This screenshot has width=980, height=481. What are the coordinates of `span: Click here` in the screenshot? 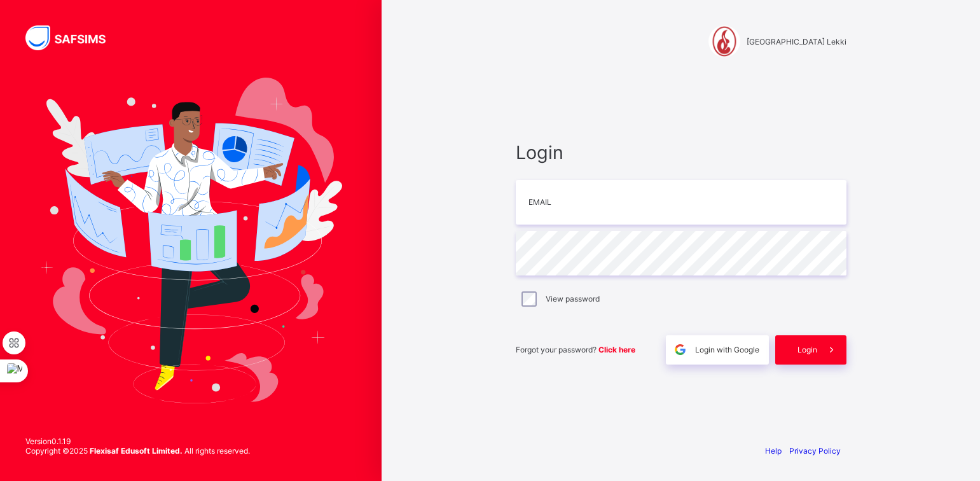 It's located at (617, 349).